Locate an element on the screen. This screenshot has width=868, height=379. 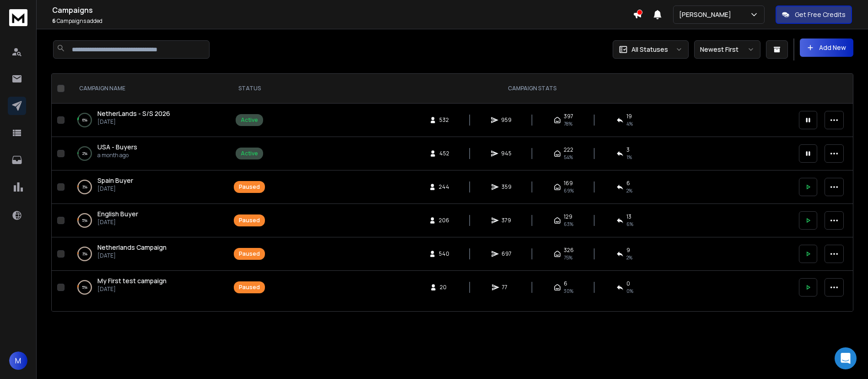
span: English Buyer is located at coordinates (118, 213).